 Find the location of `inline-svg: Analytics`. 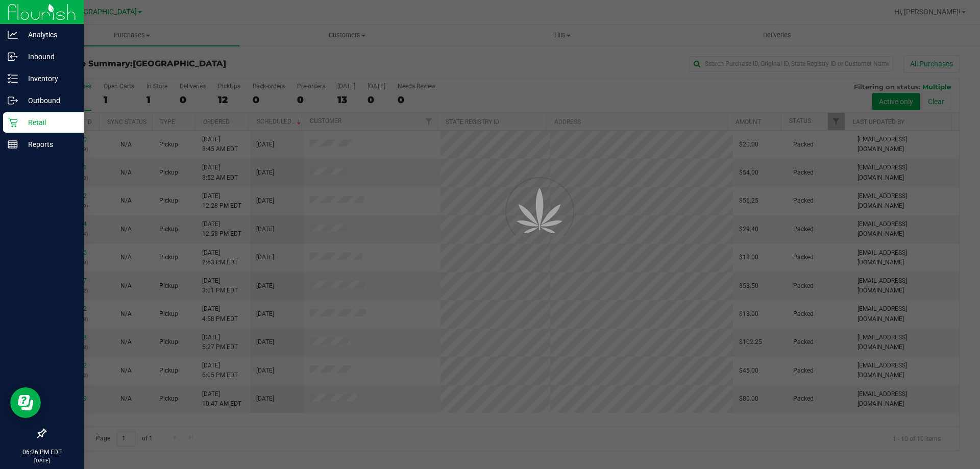

inline-svg: Analytics is located at coordinates (12, 35).